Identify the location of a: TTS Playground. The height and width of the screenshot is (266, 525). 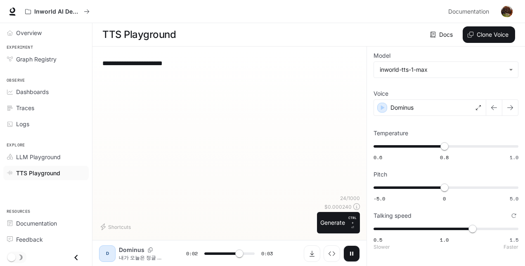
(46, 173).